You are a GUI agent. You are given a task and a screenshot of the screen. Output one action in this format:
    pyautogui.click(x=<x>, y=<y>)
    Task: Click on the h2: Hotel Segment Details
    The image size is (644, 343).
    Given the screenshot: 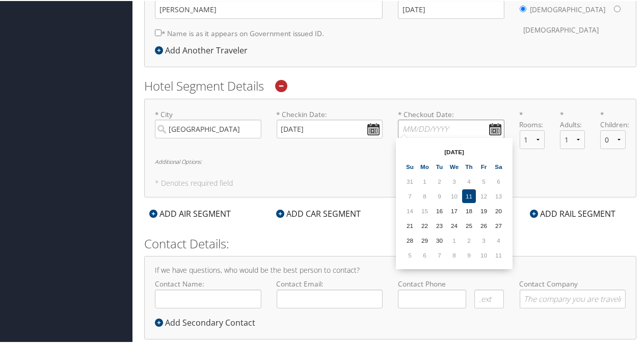 What is the action you would take?
    pyautogui.click(x=391, y=85)
    